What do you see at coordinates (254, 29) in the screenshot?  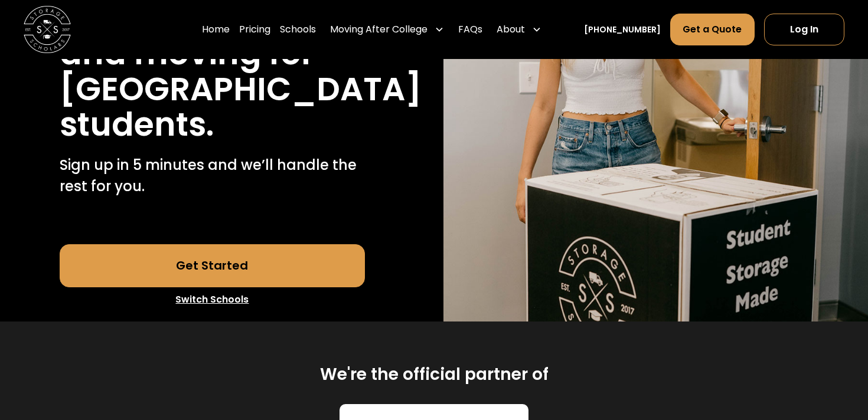 I see `a: Pricing` at bounding box center [254, 29].